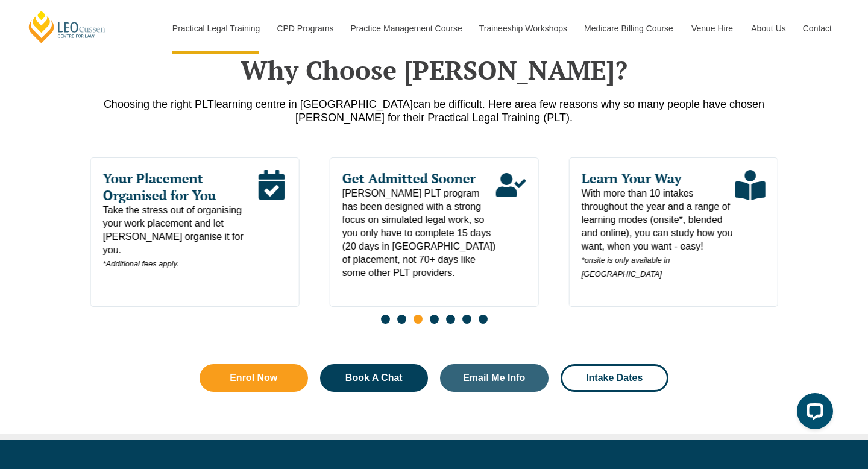 This screenshot has height=469, width=868. Describe the element at coordinates (494, 378) in the screenshot. I see `a: Email Me Info` at that location.